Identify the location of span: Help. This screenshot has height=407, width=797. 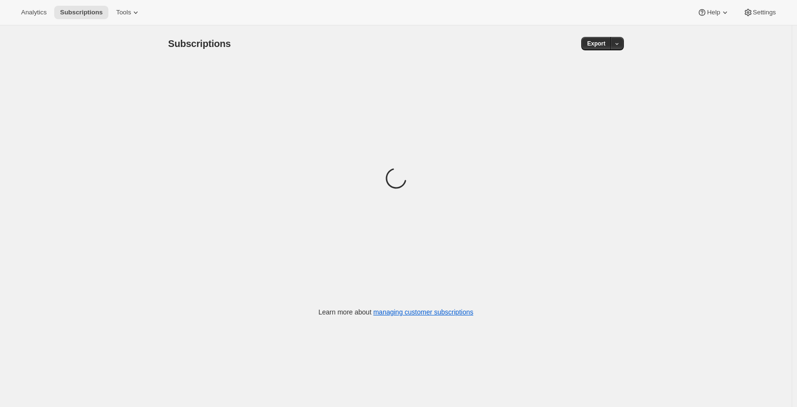
(713, 12).